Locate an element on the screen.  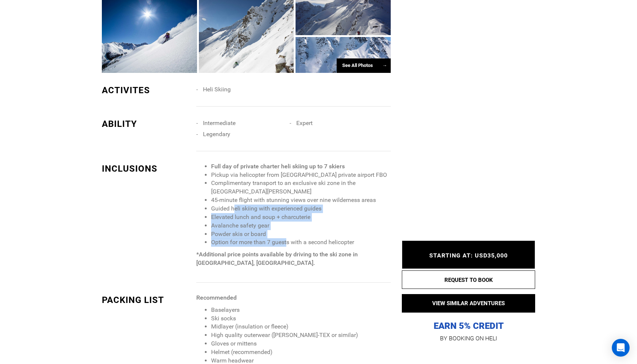
li: Elevated lunch and soup + charcuterie is located at coordinates (300, 218).